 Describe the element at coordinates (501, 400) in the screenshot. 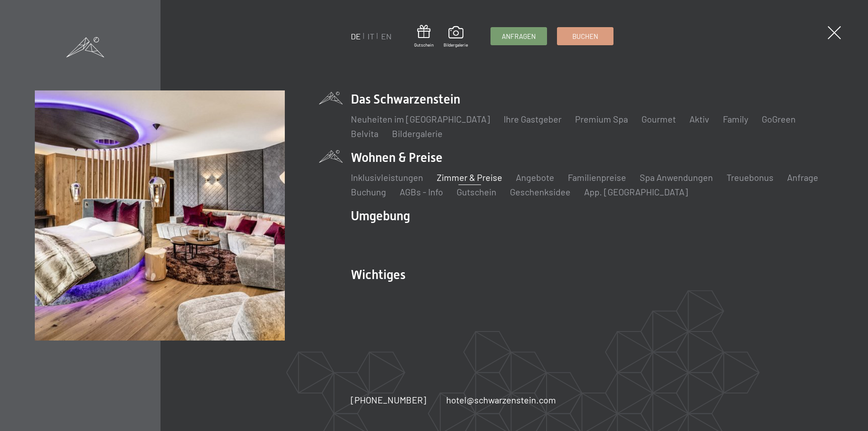

I see `a: hotel@schwarzenstein.com` at that location.